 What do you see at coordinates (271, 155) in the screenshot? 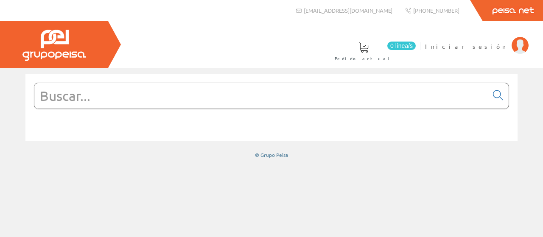
I see `div: © Grupo Peisa` at bounding box center [271, 155].